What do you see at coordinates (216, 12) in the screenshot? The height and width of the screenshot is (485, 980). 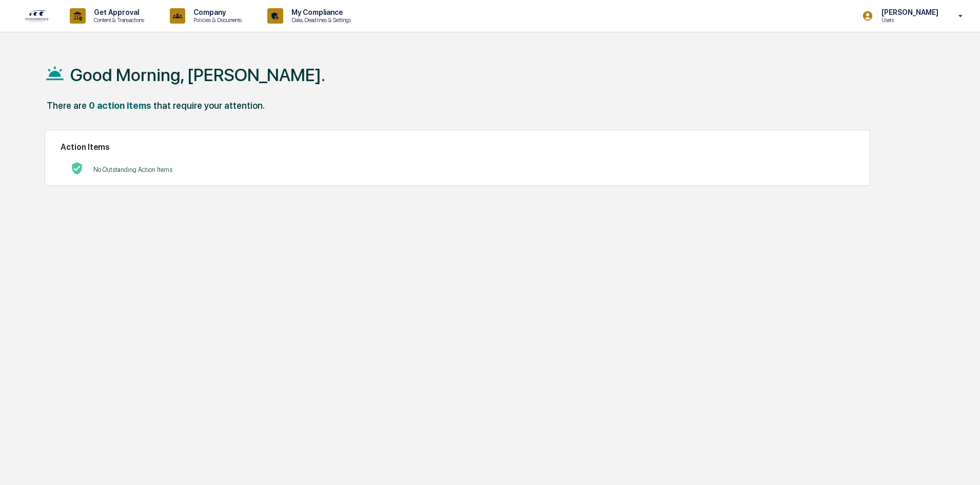 I see `p: Company` at bounding box center [216, 12].